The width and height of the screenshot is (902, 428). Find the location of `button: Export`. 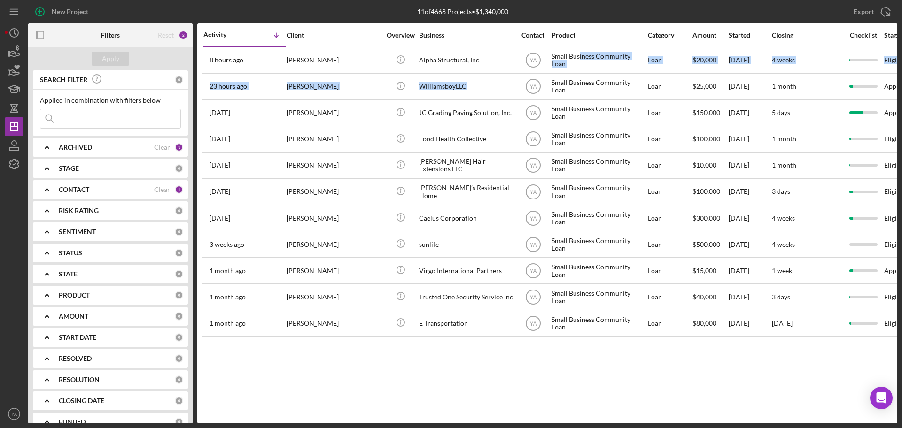

button: Export is located at coordinates (871, 12).